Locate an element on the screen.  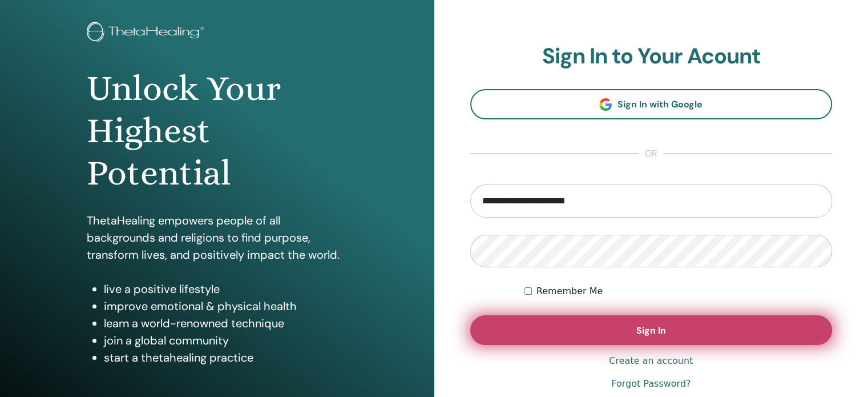
a: Sign In with Google is located at coordinates (651, 104).